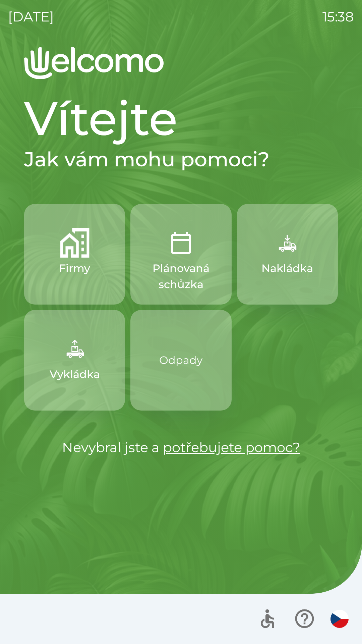  I want to click on h1: Vítejte, so click(181, 118).